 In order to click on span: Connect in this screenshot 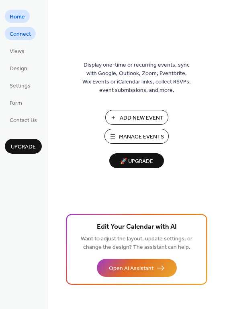, I will do `click(20, 34)`.